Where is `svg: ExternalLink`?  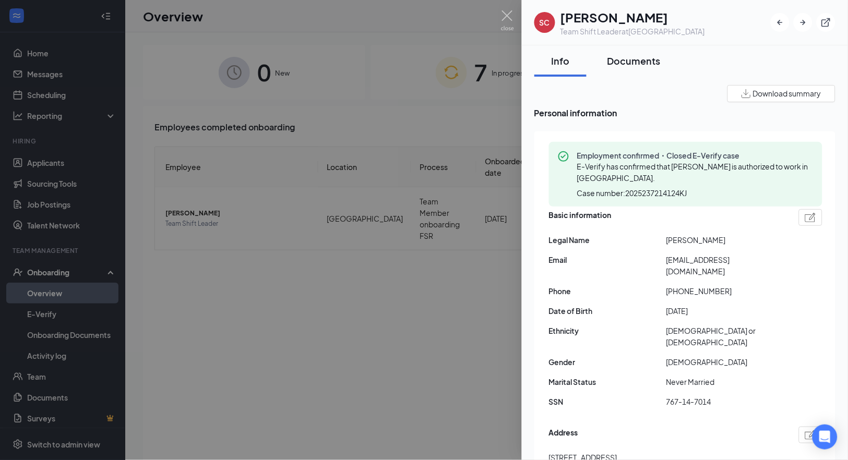 svg: ExternalLink is located at coordinates (826, 22).